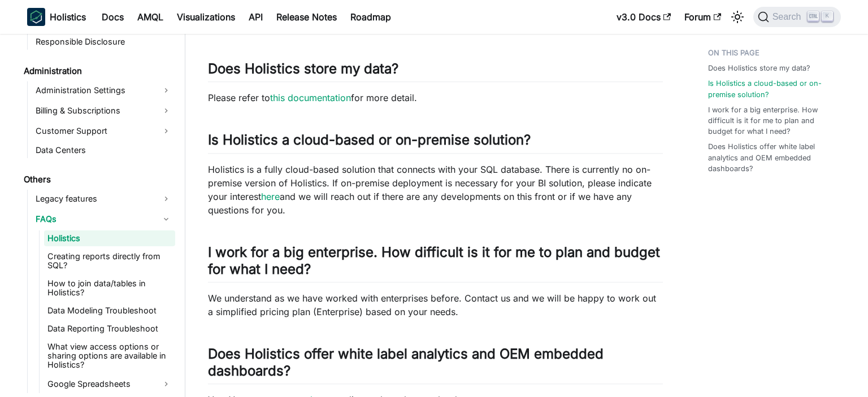 The height and width of the screenshot is (397, 868). Describe the element at coordinates (110, 288) in the screenshot. I see `a: How to join data/tables in Holistics?` at that location.